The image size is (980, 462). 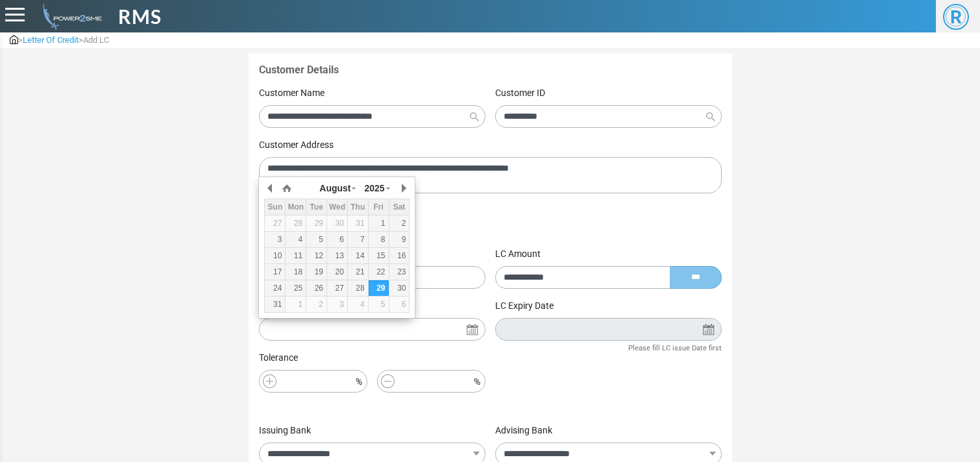 I want to click on h4: LC Details, so click(x=490, y=230).